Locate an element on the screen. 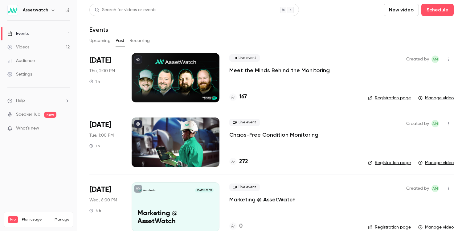 The image size is (466, 231). span: Pro is located at coordinates (13, 220).